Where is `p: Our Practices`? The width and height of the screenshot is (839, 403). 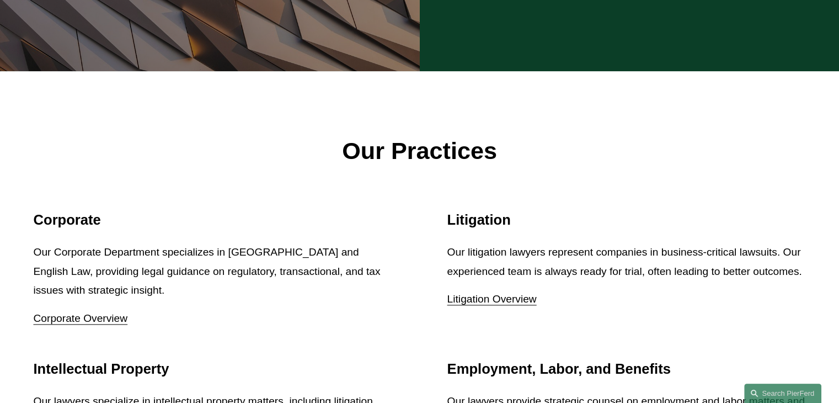
p: Our Practices is located at coordinates (420, 151).